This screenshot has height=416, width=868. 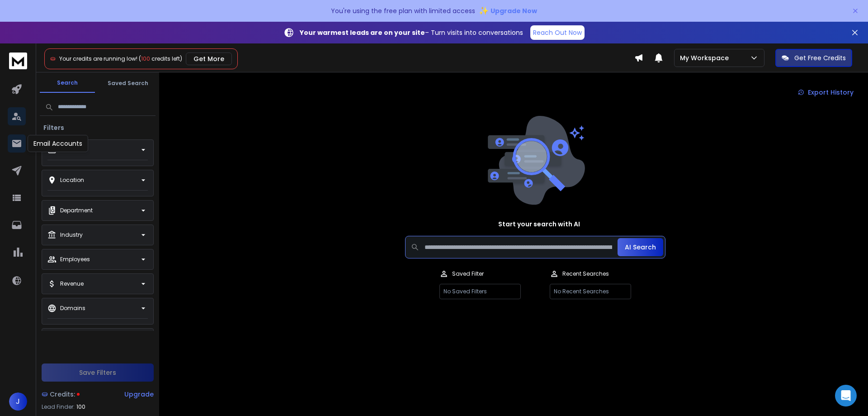 What do you see at coordinates (58, 407) in the screenshot?
I see `p: Lead Finder:` at bounding box center [58, 407].